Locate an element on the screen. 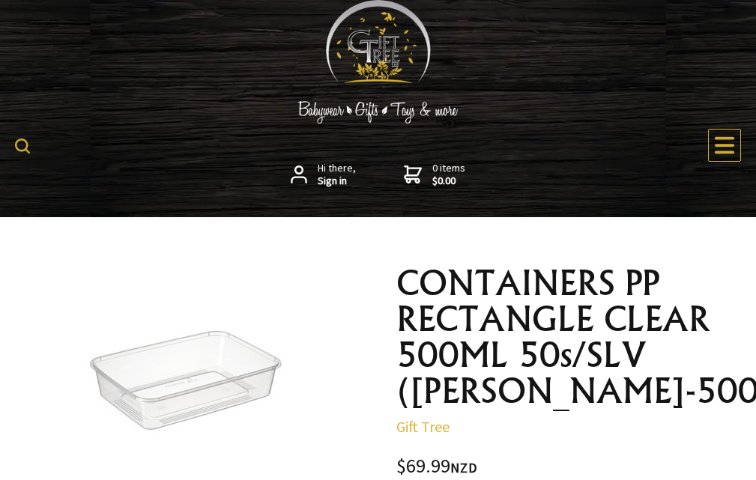 The image size is (756, 480). strong: $0.00 is located at coordinates (449, 181).